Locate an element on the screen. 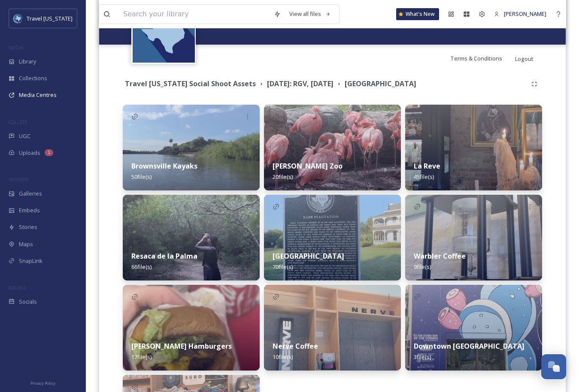 This screenshot has width=579, height=392. strong: Warbler Coffee is located at coordinates (439, 256).